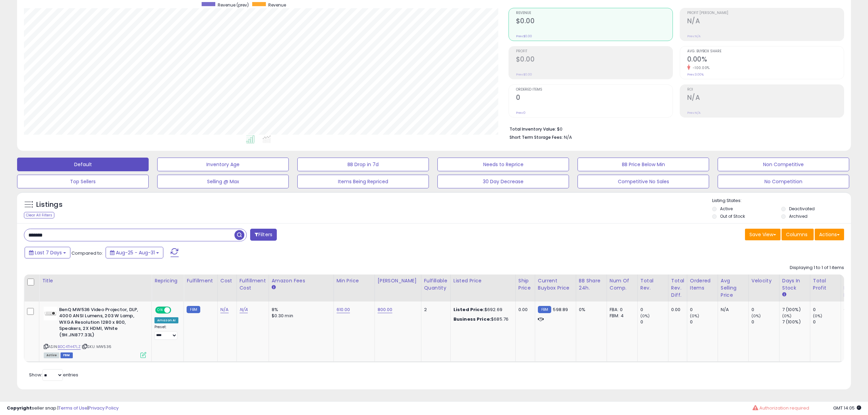 This screenshot has height=415, width=868. What do you see at coordinates (675, 128) in the screenshot?
I see `li: $0` at bounding box center [675, 128].